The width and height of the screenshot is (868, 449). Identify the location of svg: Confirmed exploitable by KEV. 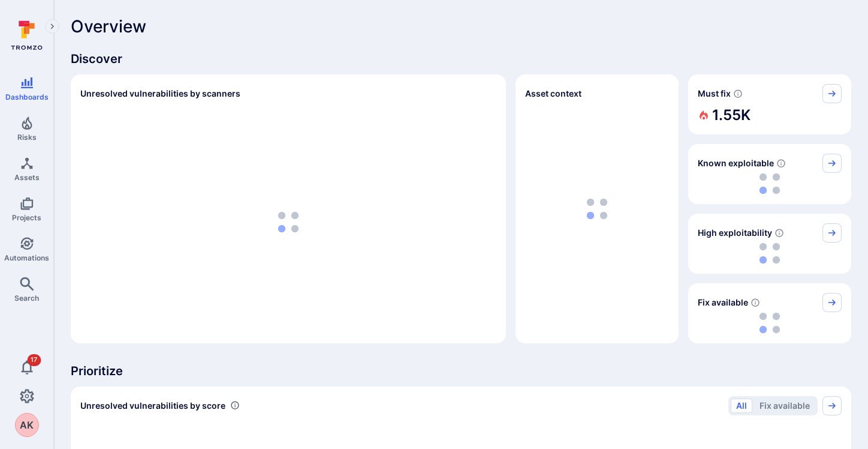
(781, 163).